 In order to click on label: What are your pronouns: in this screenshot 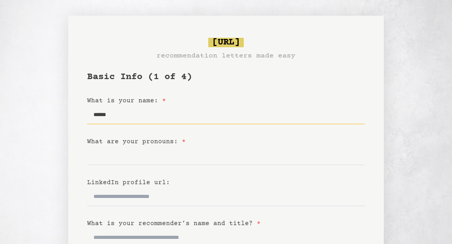, I will do `click(136, 142)`.